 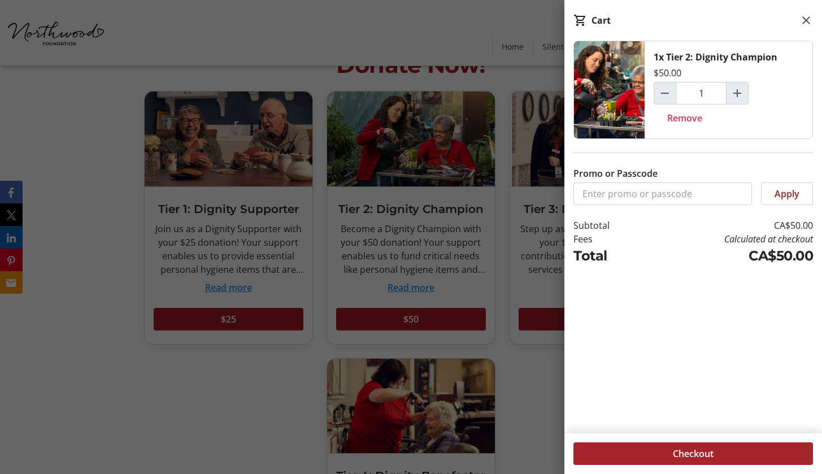 I want to click on td: Total, so click(x=608, y=256).